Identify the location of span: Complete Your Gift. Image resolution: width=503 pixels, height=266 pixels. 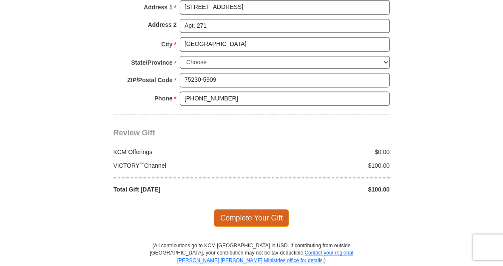
(251, 218).